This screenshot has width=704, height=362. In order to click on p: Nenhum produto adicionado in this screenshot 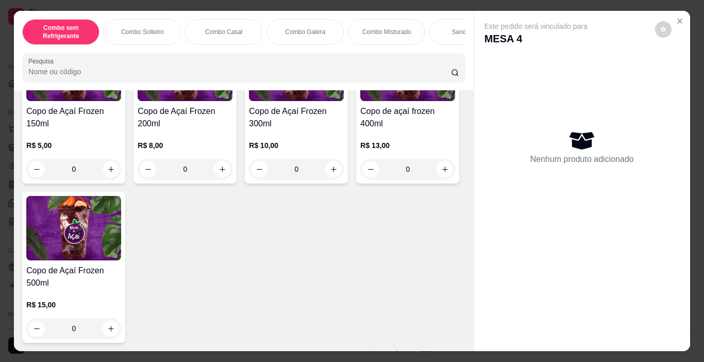, I will do `click(582, 159)`.